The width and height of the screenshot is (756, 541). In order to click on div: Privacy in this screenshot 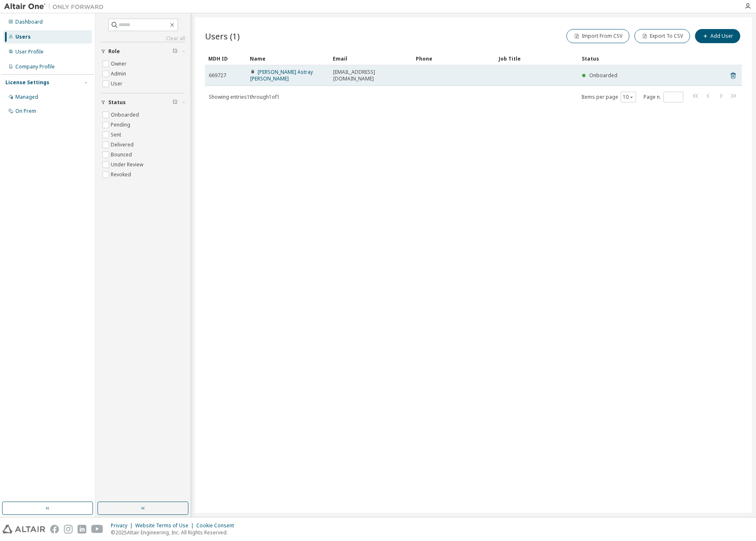, I will do `click(123, 526)`.